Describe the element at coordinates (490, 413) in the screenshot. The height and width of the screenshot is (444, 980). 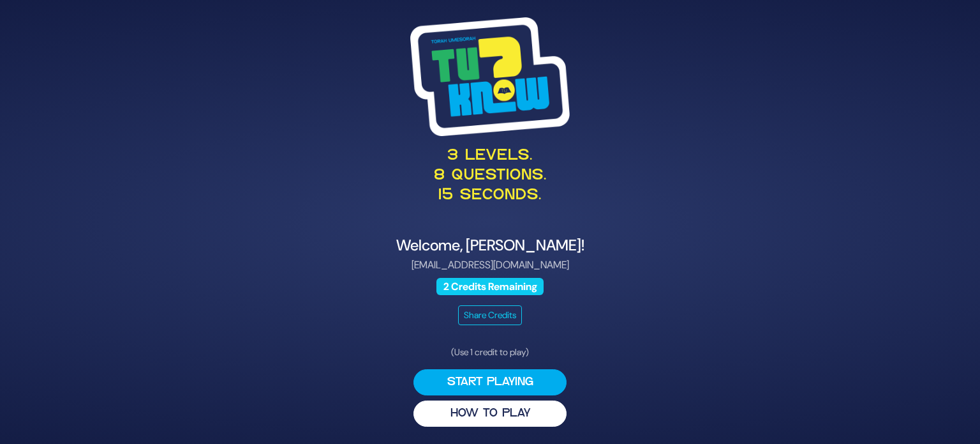
I see `button: HOW TO PLAY` at that location.